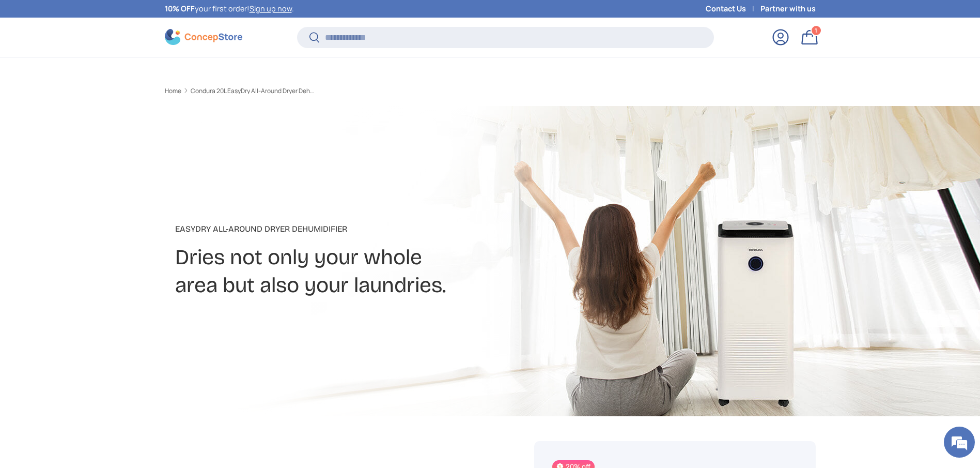 The height and width of the screenshot is (468, 980). I want to click on a: Home, so click(173, 91).